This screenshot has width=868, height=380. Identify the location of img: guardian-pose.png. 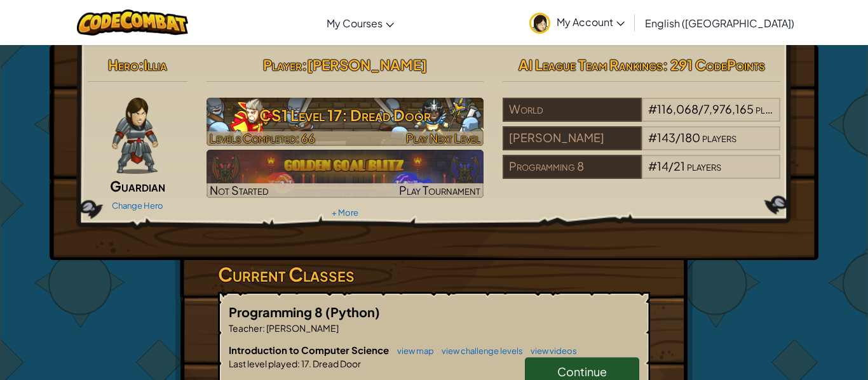
(134, 136).